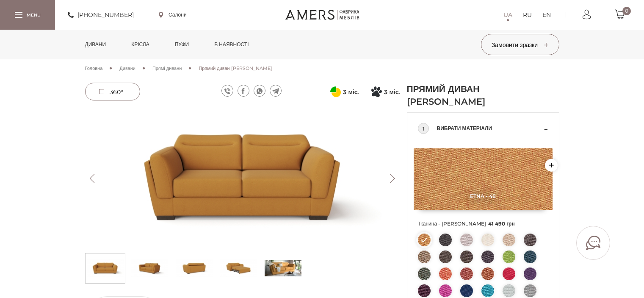 Image resolution: width=644 pixels, height=298 pixels. What do you see at coordinates (231, 45) in the screenshot?
I see `a: в наявності` at bounding box center [231, 45].